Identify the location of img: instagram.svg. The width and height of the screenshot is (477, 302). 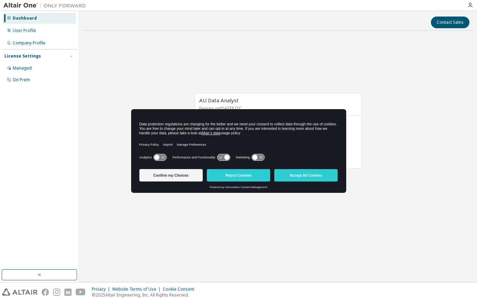
(56, 292).